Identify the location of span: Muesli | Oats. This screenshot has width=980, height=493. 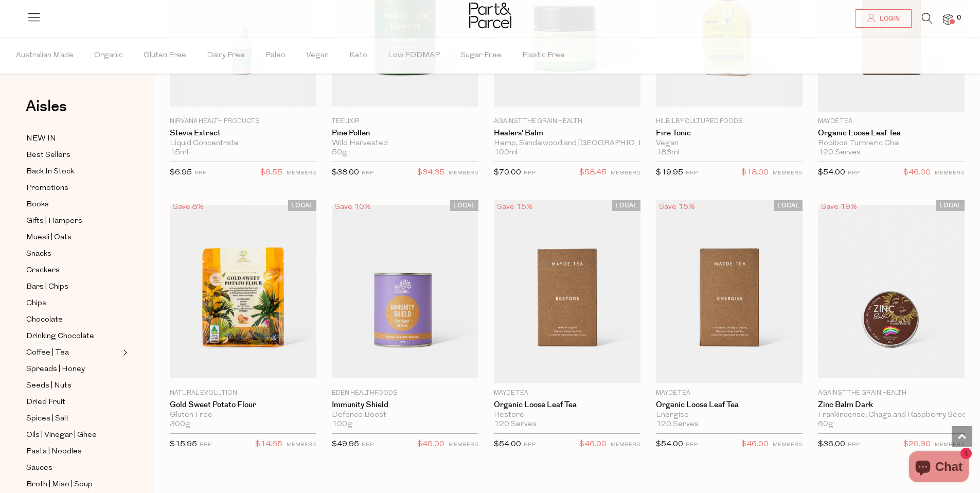
(49, 238).